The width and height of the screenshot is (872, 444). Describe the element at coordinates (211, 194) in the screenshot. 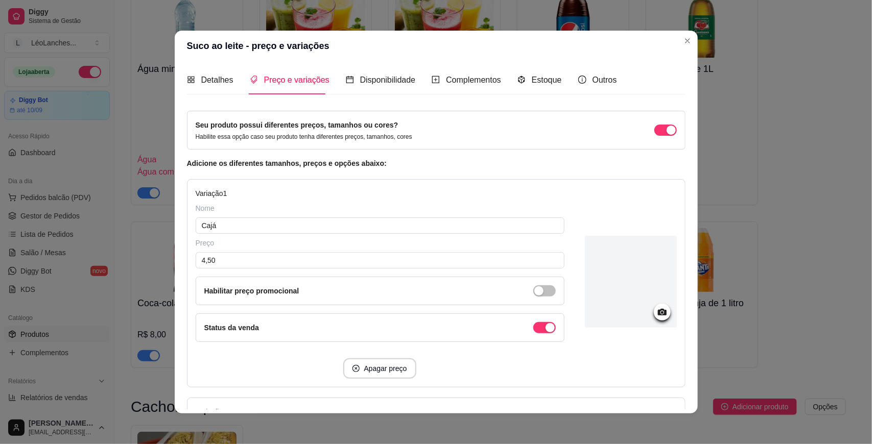

I see `span: Variação 1` at that location.